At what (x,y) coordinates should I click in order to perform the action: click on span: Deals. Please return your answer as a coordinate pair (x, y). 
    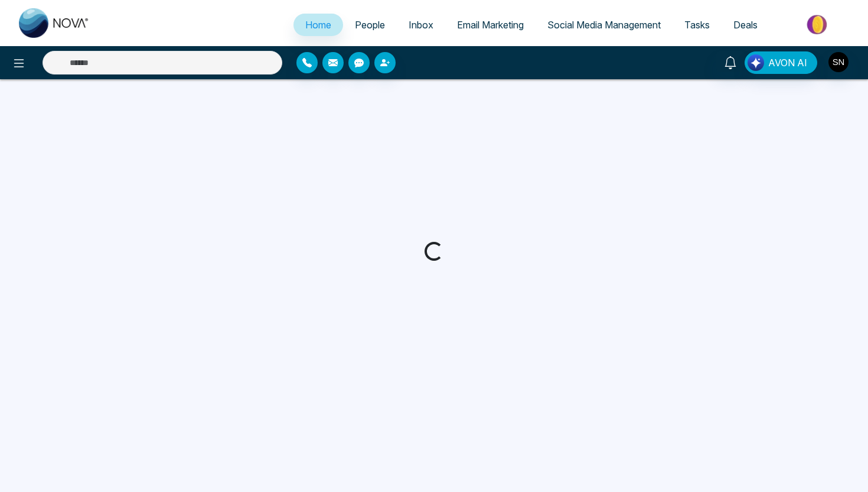
    Looking at the image, I should click on (745, 25).